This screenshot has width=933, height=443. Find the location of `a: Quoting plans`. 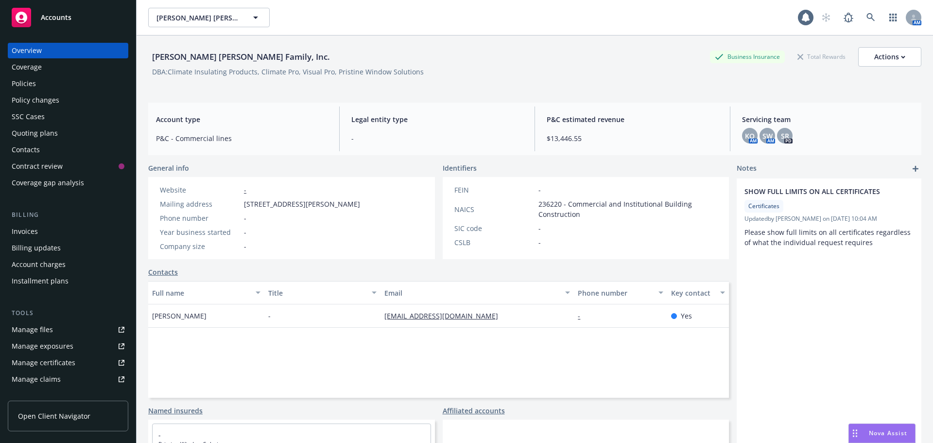

a: Quoting plans is located at coordinates (68, 133).